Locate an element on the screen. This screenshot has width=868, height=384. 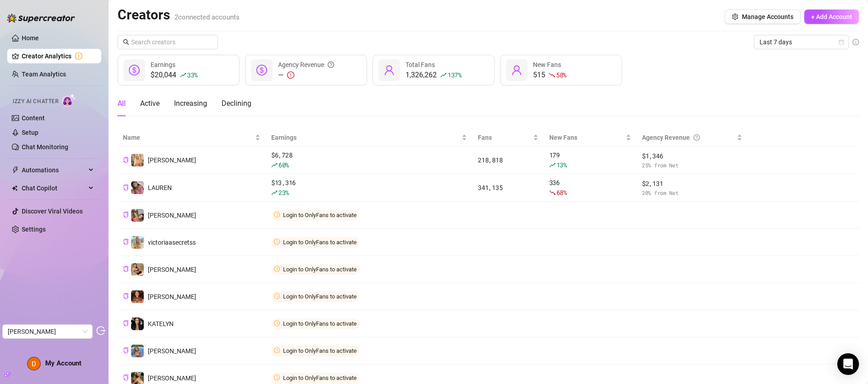
a: Settings is located at coordinates (34, 229).